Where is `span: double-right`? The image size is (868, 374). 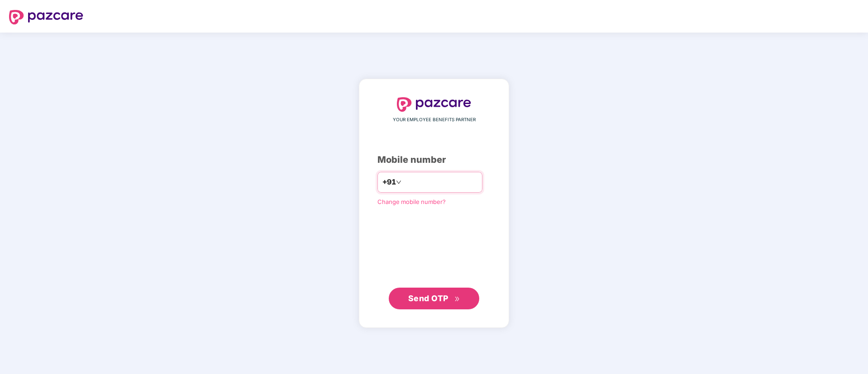 span: double-right is located at coordinates (457, 299).